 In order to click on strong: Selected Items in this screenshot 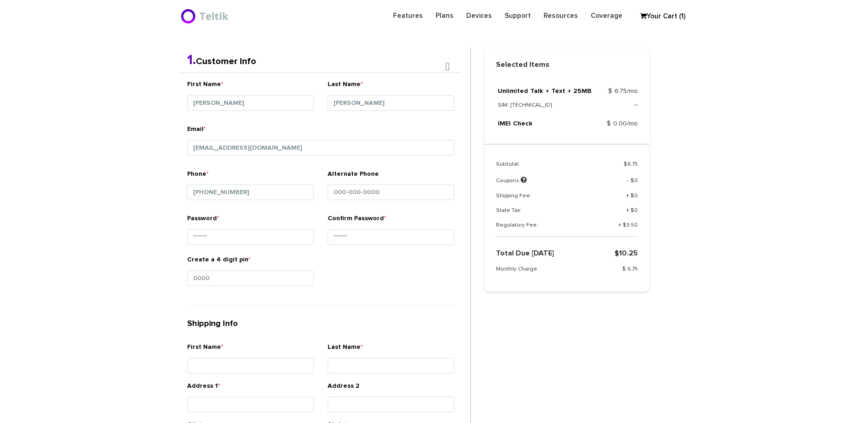, I will do `click(567, 64)`.